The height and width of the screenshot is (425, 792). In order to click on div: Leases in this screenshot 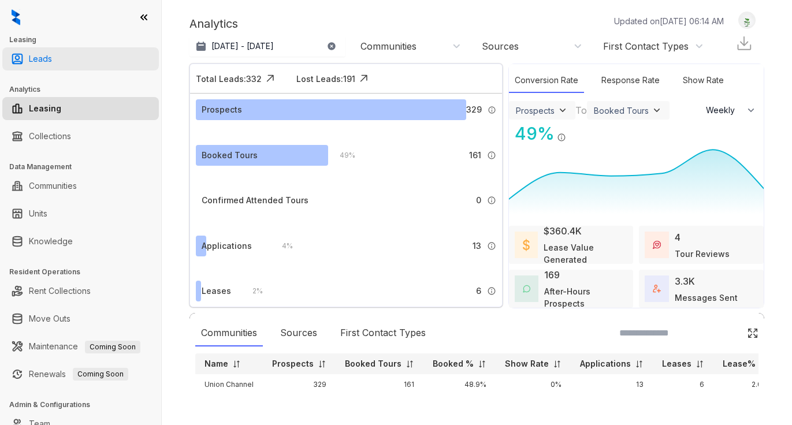, I will do `click(216, 291)`.